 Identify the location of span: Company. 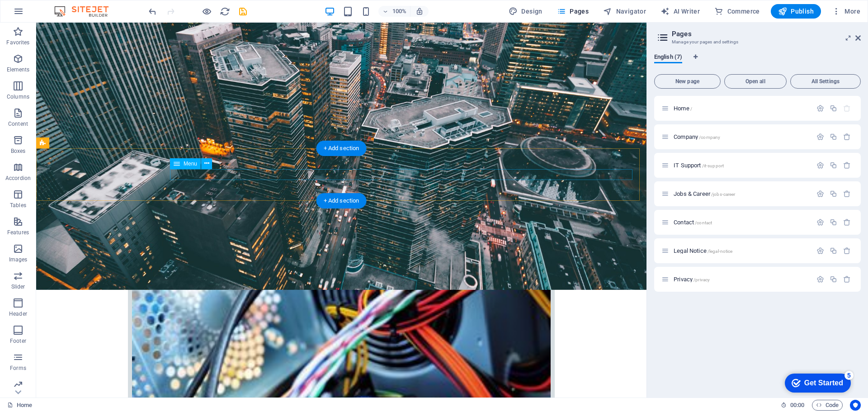
(697, 137).